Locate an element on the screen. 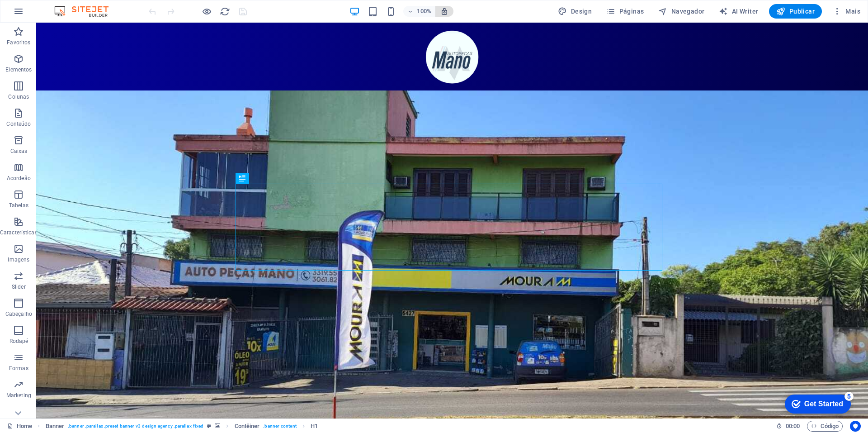  span: . banner .parallax .preset-banner-v3-design-agency .parallax-fixed is located at coordinates (135, 426).